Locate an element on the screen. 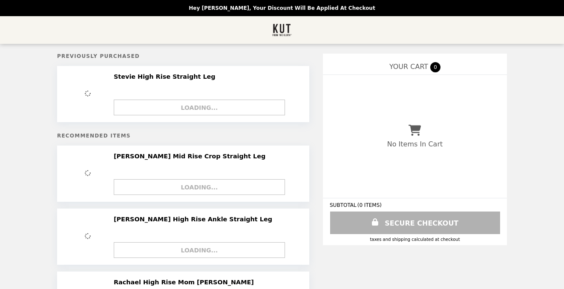 The width and height of the screenshot is (564, 289). div: Taxes and Shipping calculated at checkout is located at coordinates (415, 240).